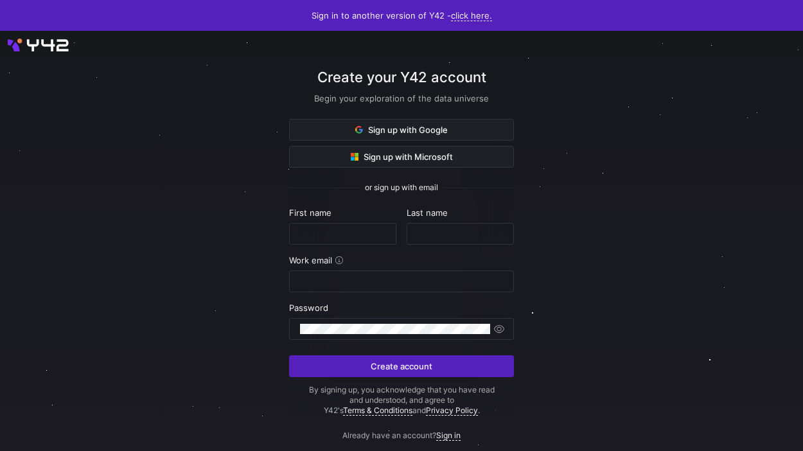 The height and width of the screenshot is (451, 803). Describe the element at coordinates (401, 130) in the screenshot. I see `span: Sign up with Google` at that location.